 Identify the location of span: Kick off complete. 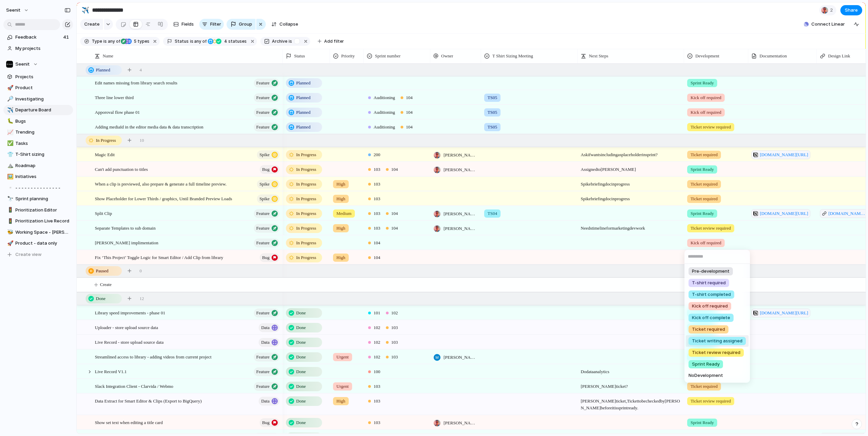
(711, 318).